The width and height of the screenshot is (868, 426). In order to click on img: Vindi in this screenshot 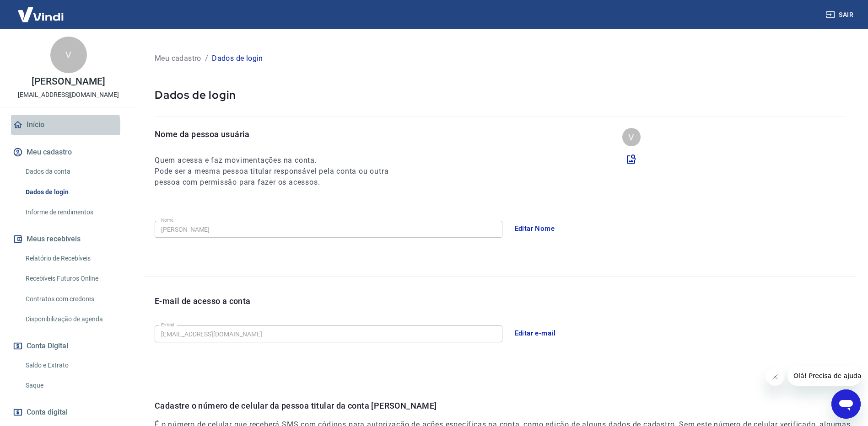, I will do `click(40, 15)`.